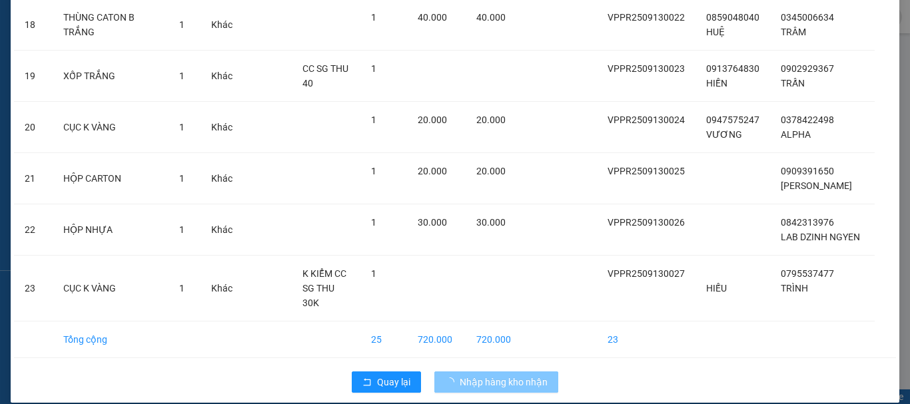 The width and height of the screenshot is (910, 404). What do you see at coordinates (717, 83) in the screenshot?
I see `span: HIỀN` at bounding box center [717, 83].